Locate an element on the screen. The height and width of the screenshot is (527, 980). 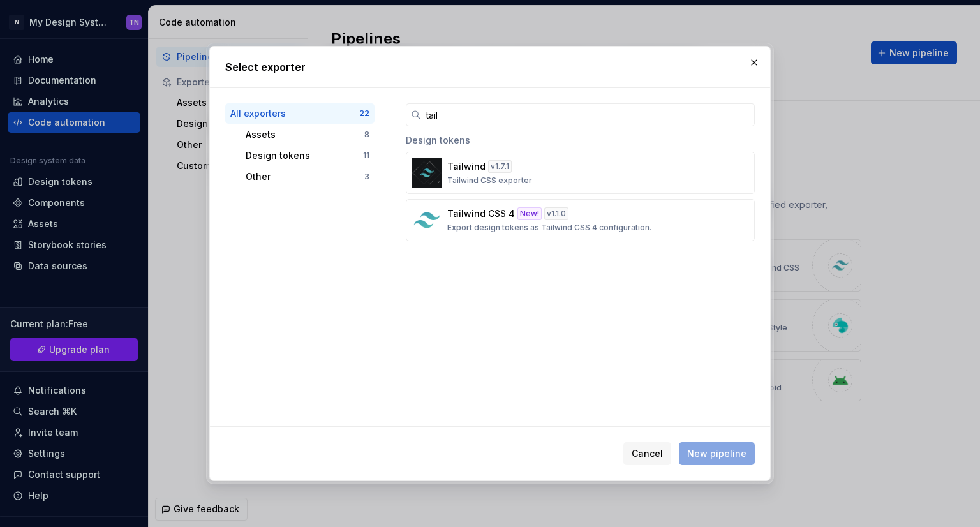
button: Assets8 is located at coordinates (307, 135).